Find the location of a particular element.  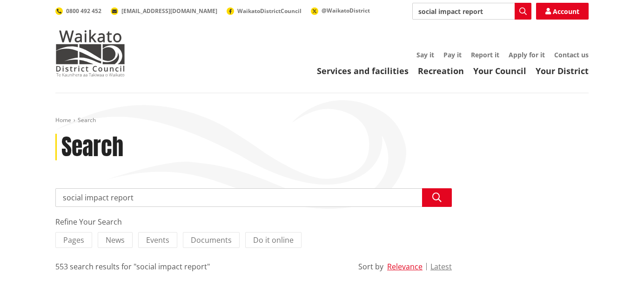

a: Home is located at coordinates (63, 120).